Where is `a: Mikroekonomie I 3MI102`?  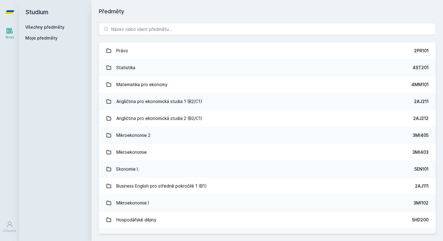
a: Mikroekonomie I 3MI102 is located at coordinates (268, 203).